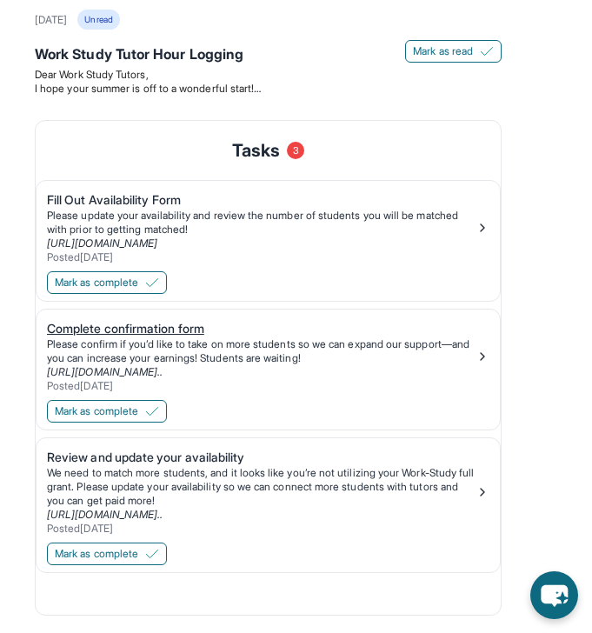 This screenshot has width=592, height=633. I want to click on div: Review and update your availability, so click(261, 457).